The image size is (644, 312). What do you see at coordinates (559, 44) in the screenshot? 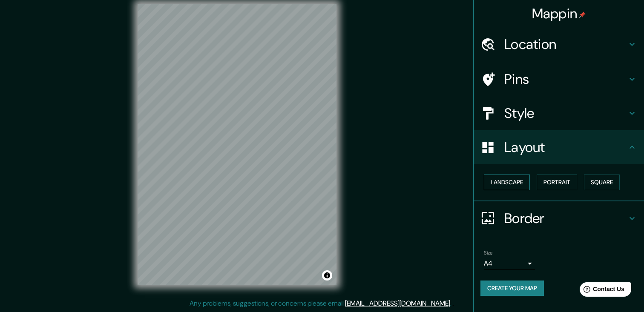
I see `div: Location` at bounding box center [559, 44].